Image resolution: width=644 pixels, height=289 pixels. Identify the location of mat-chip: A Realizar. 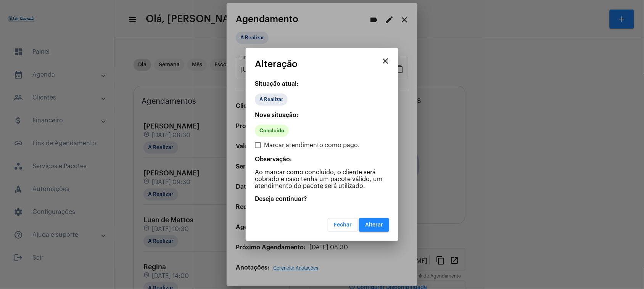
(271, 100).